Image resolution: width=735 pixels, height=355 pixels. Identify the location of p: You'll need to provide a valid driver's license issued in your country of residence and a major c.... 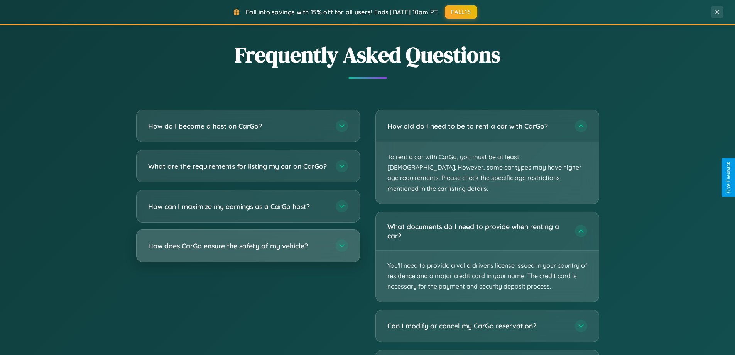
(488, 276).